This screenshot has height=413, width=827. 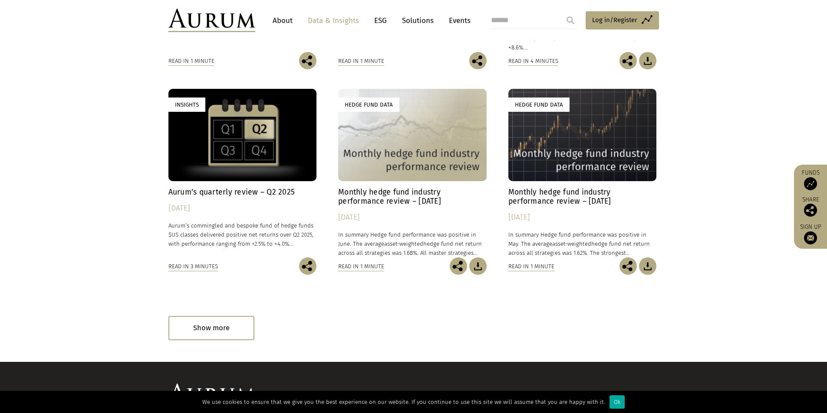 I want to click on a: Sign up, so click(x=810, y=234).